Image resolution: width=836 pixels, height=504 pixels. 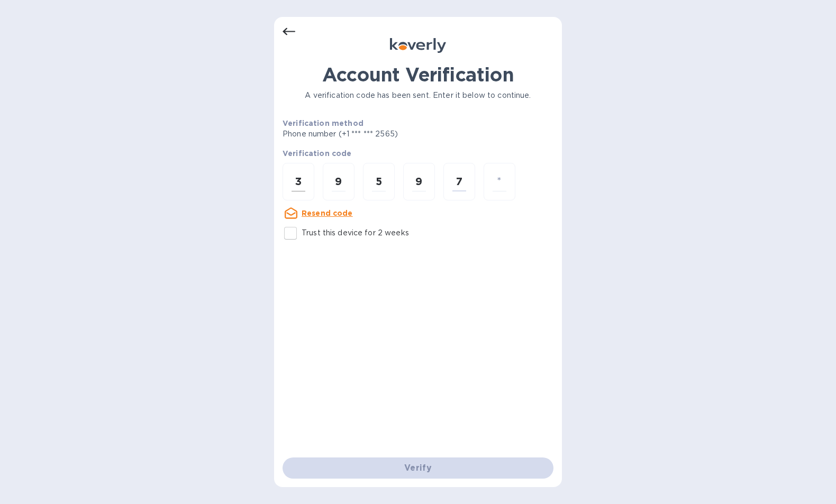 I want to click on p: Verification code, so click(x=418, y=153).